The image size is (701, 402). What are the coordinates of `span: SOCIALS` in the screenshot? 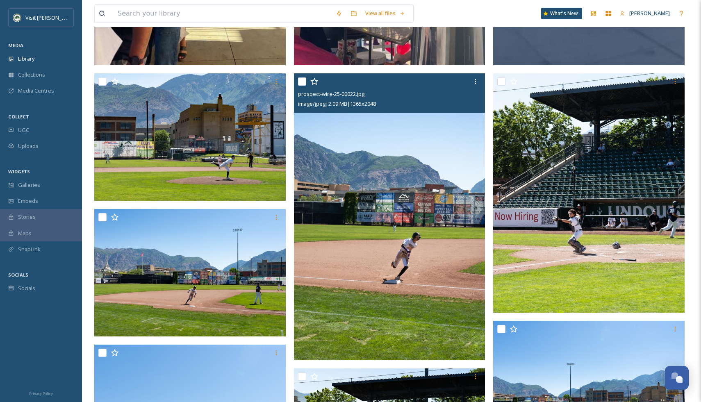 It's located at (18, 275).